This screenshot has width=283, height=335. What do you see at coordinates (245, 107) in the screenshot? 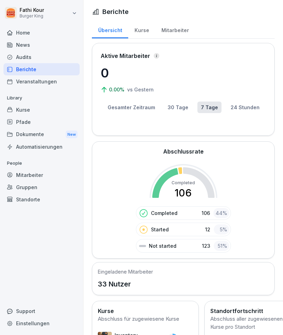
I see `button: 24 Stunden` at bounding box center [245, 107].